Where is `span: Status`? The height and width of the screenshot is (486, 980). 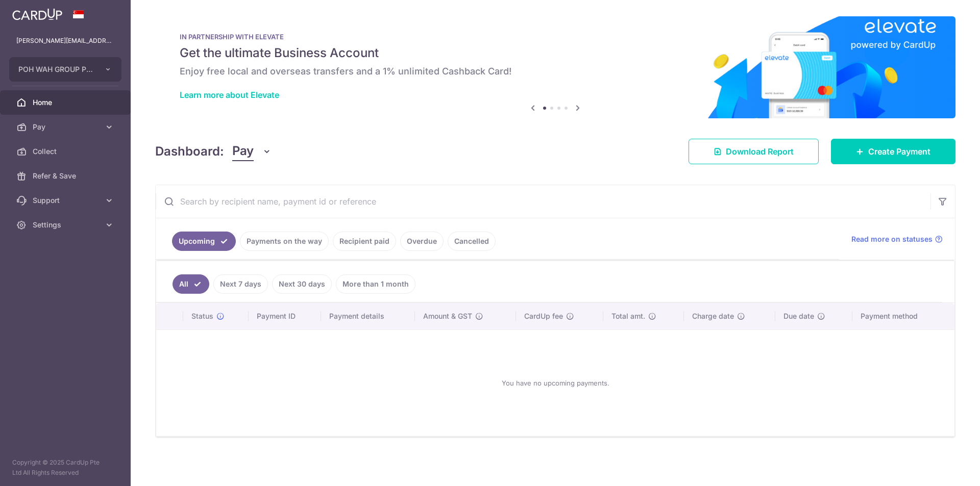
span: Status is located at coordinates (202, 316).